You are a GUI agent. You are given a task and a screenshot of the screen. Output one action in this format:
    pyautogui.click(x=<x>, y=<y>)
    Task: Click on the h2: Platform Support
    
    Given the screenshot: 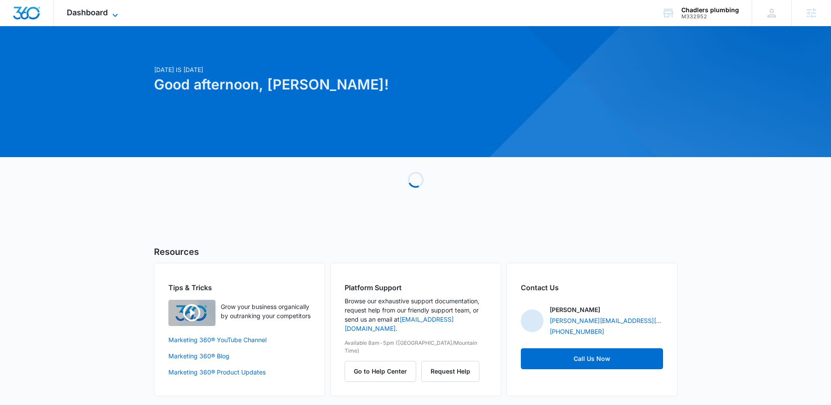 What is the action you would take?
    pyautogui.click(x=416, y=288)
    